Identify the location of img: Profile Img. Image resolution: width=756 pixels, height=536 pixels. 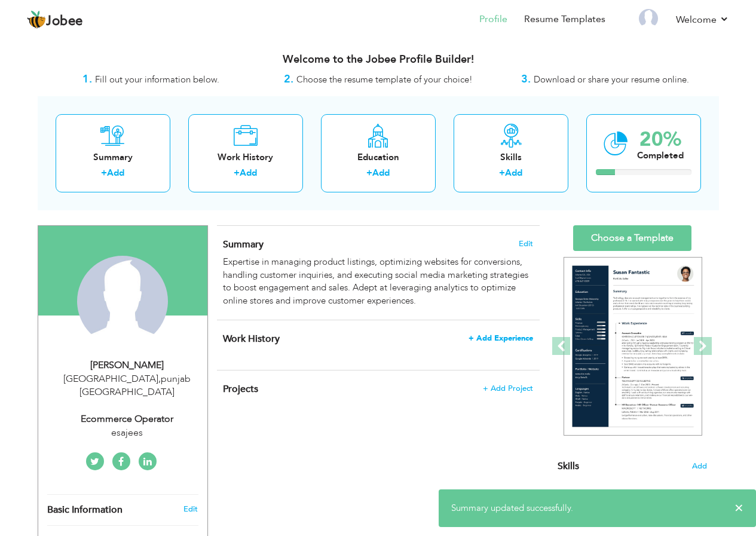
(648, 19).